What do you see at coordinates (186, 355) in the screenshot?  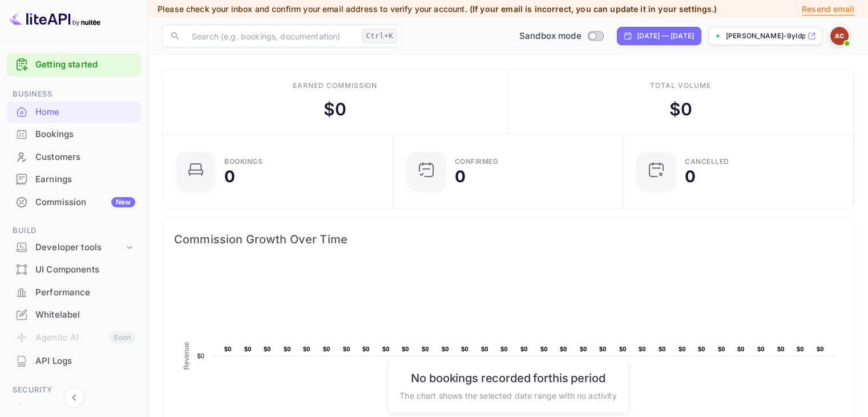 I see `text: Revenue` at bounding box center [186, 355].